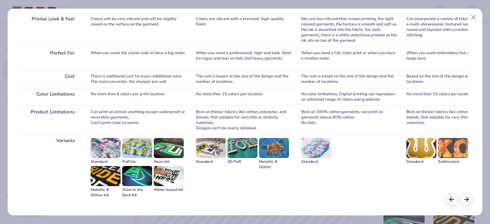 This screenshot has height=224, width=490. I want to click on div: Cost, so click(51, 79).